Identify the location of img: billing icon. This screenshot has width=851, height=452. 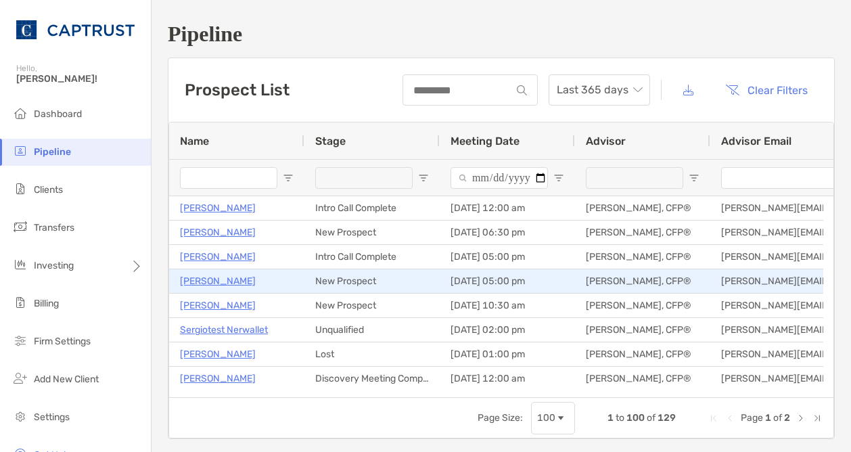
(20, 302).